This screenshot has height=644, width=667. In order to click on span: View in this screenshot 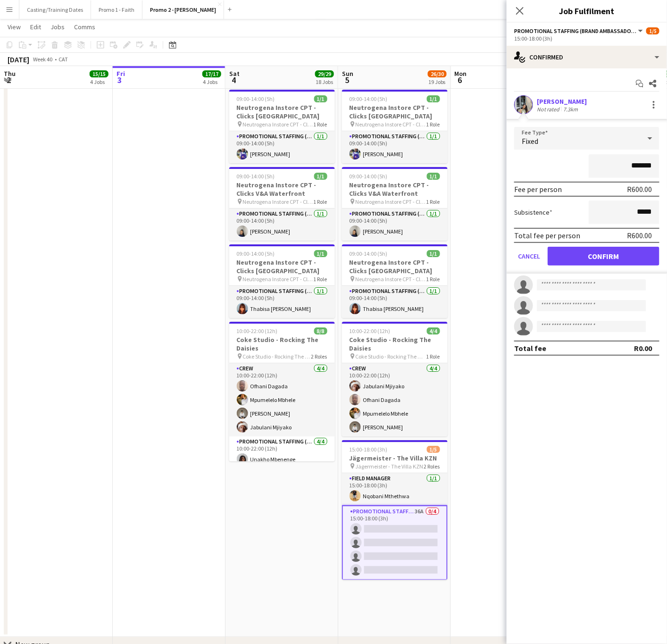, I will do `click(14, 27)`.